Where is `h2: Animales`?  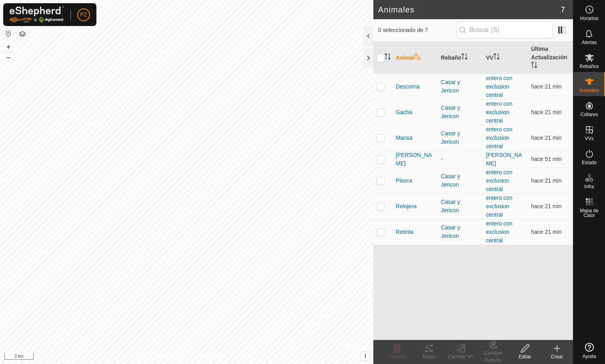
h2: Animales is located at coordinates (469, 10).